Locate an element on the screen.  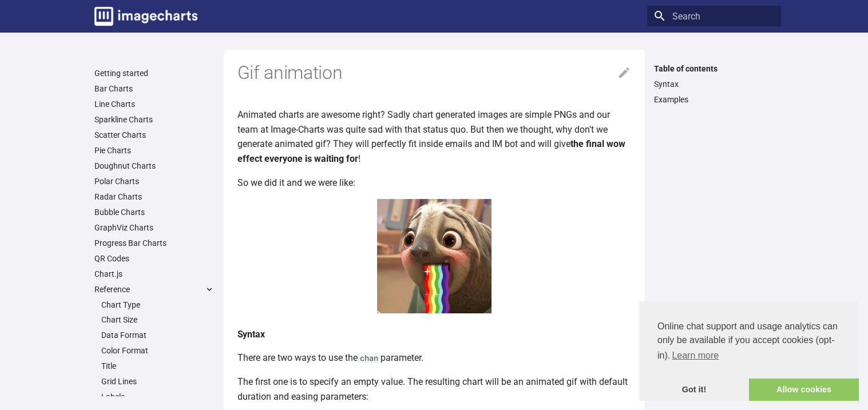
nav: Table of contents is located at coordinates (714, 84).